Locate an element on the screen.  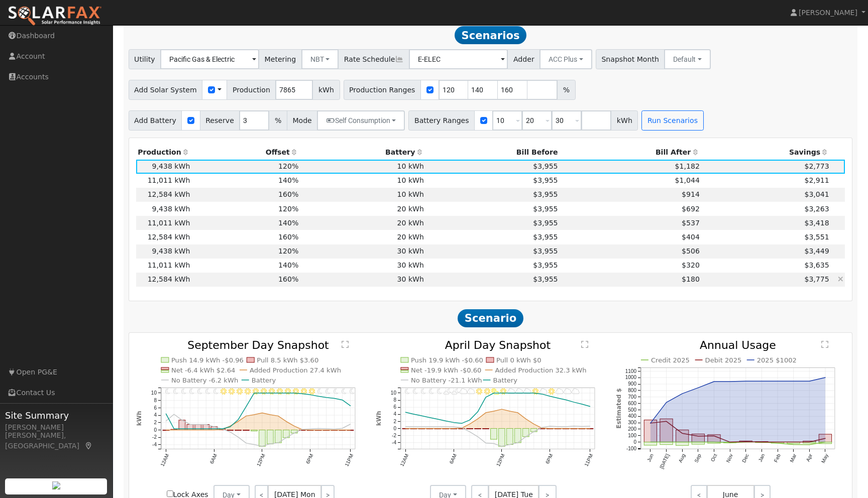
i: 8AM - MostlyCloudy is located at coordinates (472, 391).